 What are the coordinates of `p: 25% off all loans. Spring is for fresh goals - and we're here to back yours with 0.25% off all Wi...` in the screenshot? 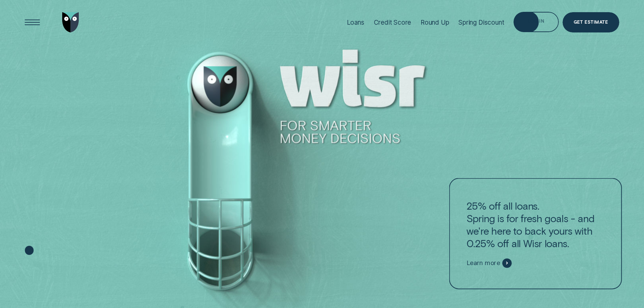 It's located at (535, 224).